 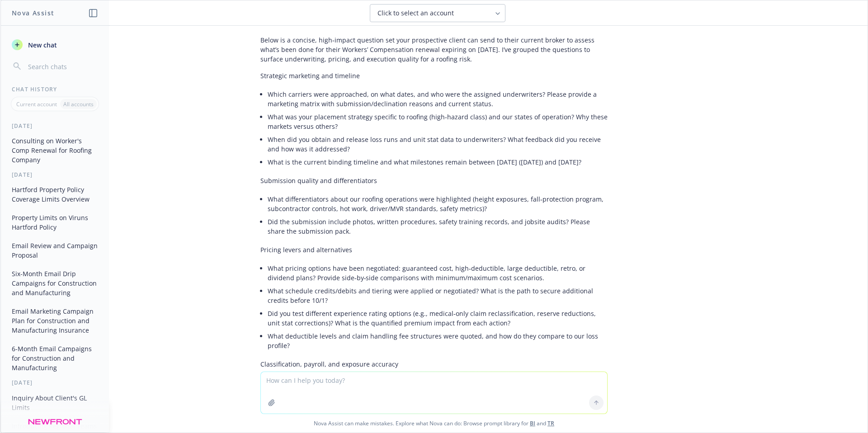 What do you see at coordinates (42, 45) in the screenshot?
I see `span: New chat` at bounding box center [42, 45].